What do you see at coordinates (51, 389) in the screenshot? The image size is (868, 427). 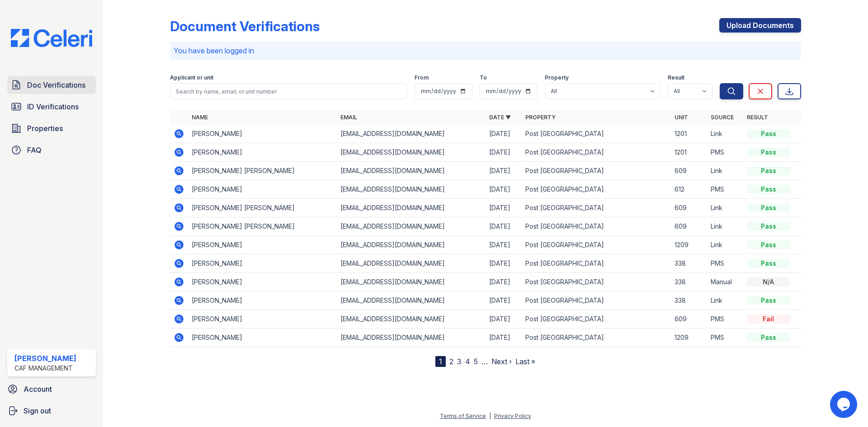 I see `a: Account` at bounding box center [51, 389].